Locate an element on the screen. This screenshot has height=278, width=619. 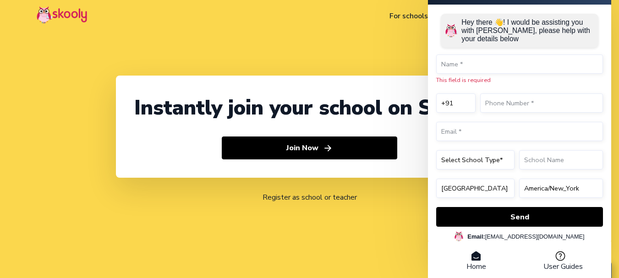
a: For schools is located at coordinates (409, 16).